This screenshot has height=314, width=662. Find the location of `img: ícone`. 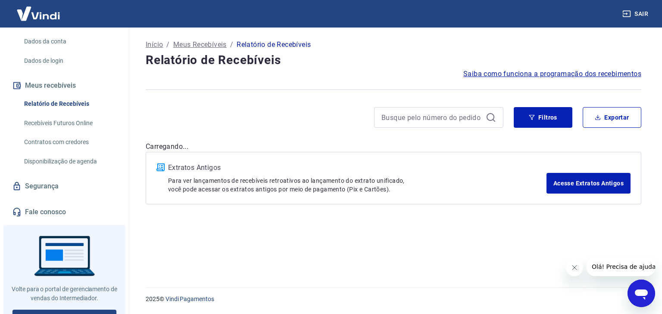

img: ícone is located at coordinates (160, 168).